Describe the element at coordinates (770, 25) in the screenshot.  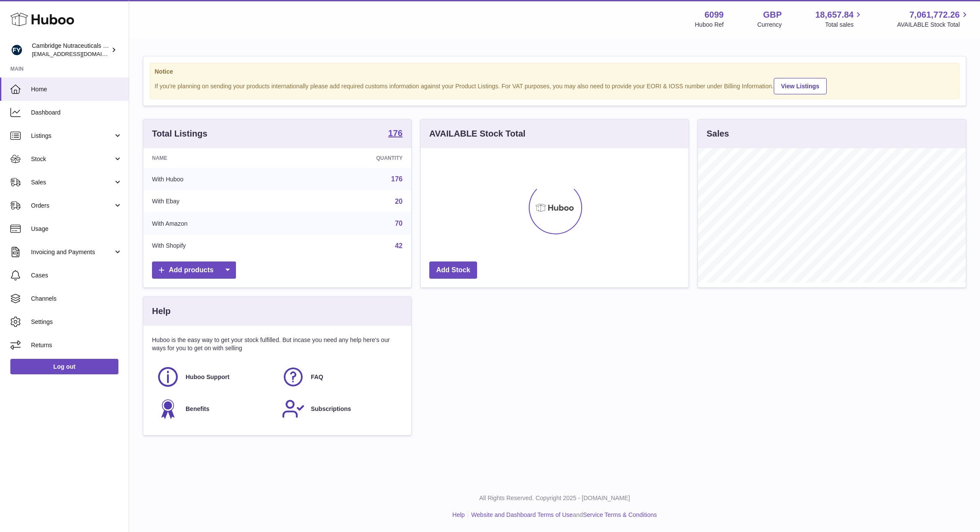
I see `div: Currency` at that location.